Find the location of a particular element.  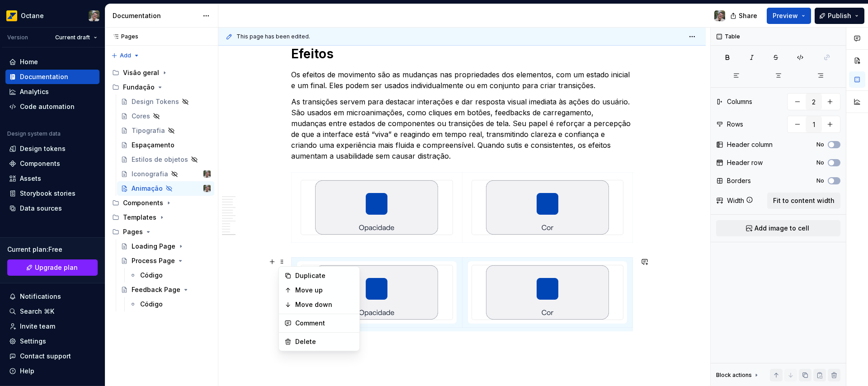

span: Current draft is located at coordinates (72, 38).